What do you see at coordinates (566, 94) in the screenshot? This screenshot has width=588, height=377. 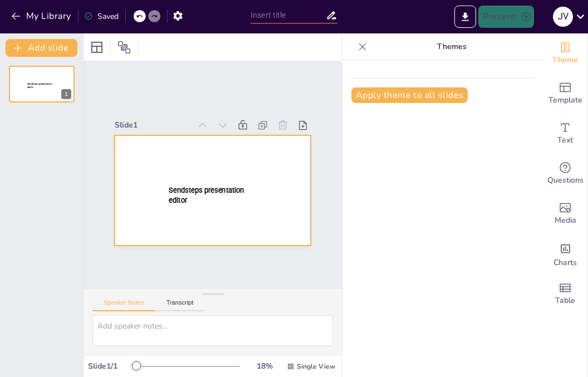 I see `div: Add ready made slides` at bounding box center [566, 94].